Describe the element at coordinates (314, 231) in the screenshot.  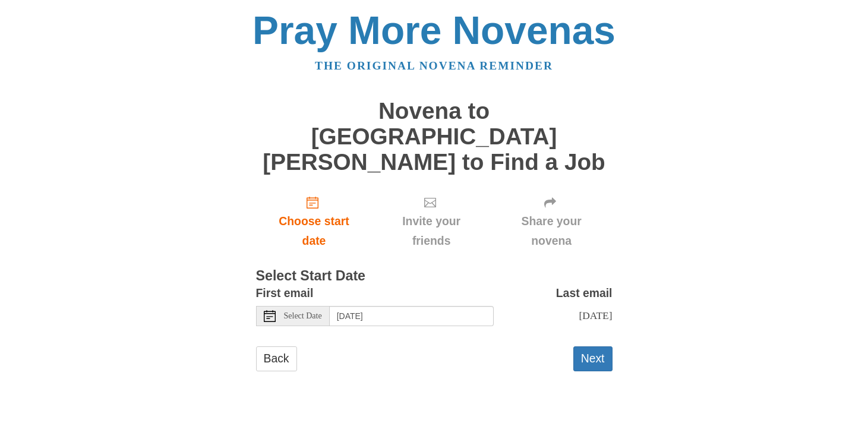
I see `span: Choose start date` at that location.